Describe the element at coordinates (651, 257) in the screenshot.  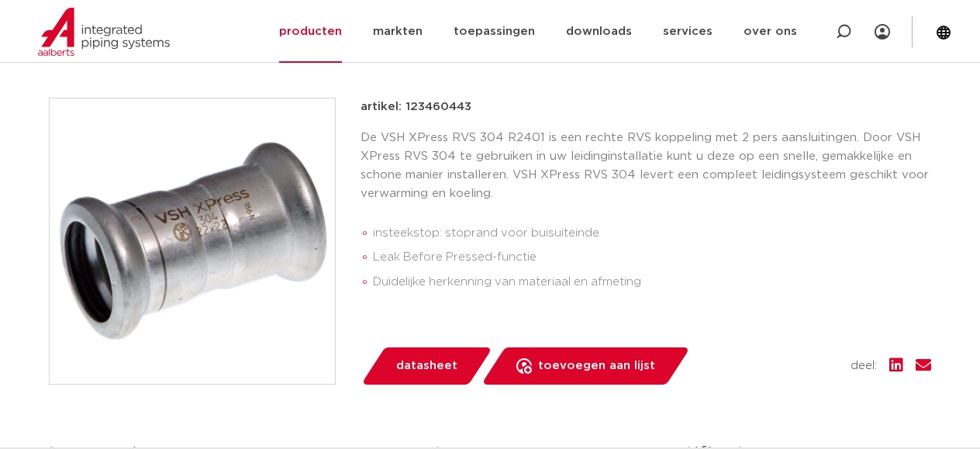
I see `li: Leak Before Pressed-functie` at that location.